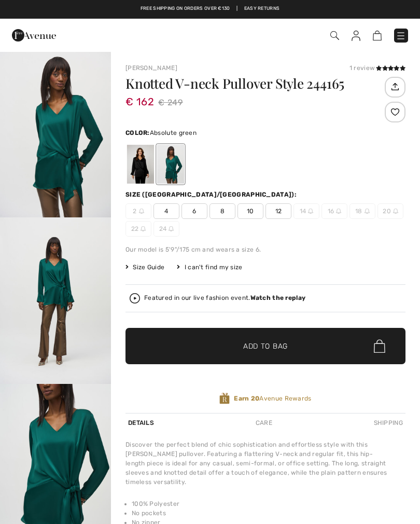  Describe the element at coordinates (356, 36) in the screenshot. I see `img: My Info` at that location.